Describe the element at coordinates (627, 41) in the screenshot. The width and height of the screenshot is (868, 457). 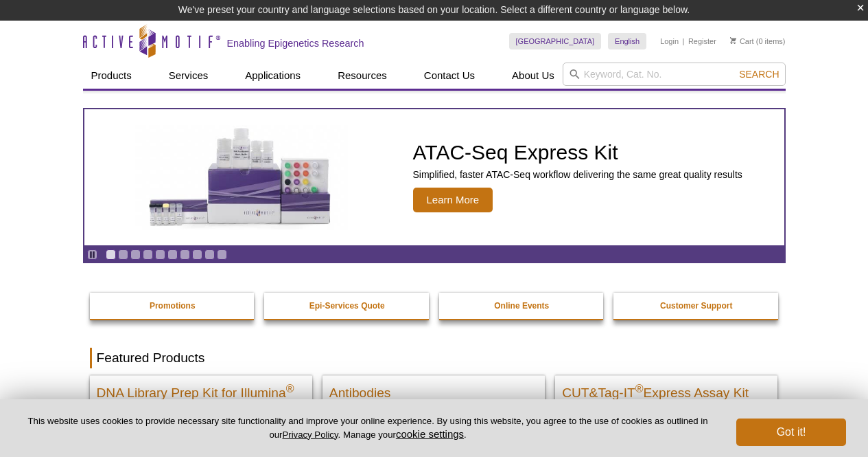
I see `a: English` at that location.